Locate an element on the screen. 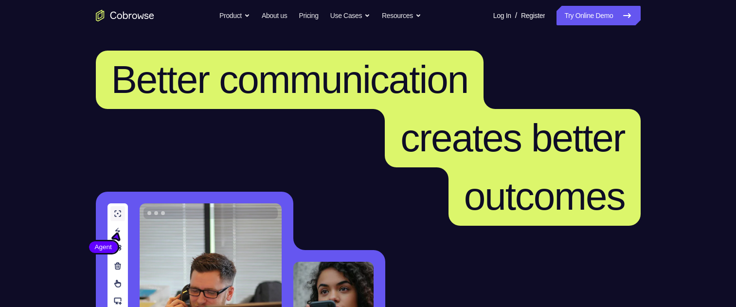 The image size is (736, 307). a: Go to the home page is located at coordinates (125, 16).